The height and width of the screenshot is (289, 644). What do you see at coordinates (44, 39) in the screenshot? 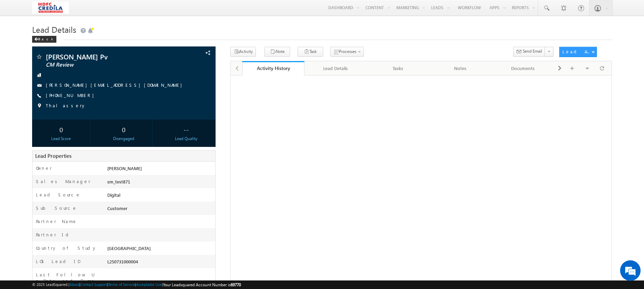
I see `div: Back` at bounding box center [44, 39].